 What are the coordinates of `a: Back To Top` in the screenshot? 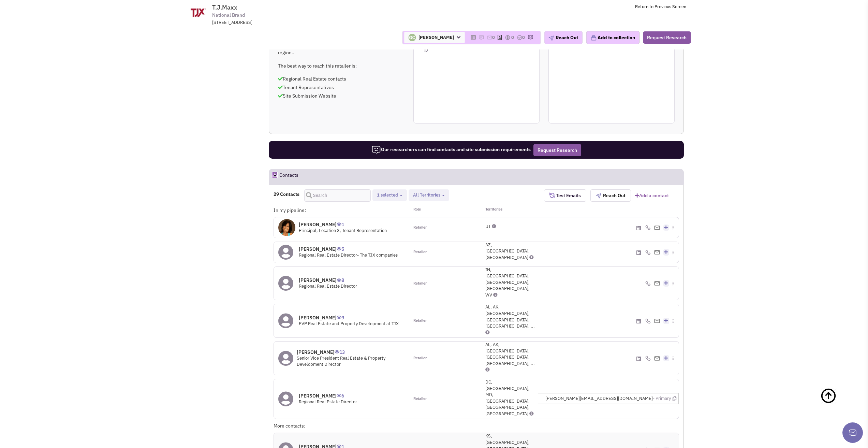 It's located at (837, 403).